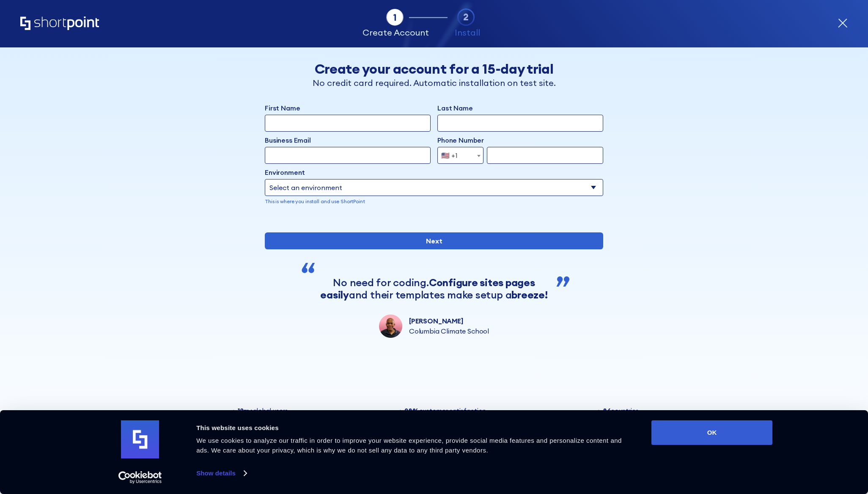 Image resolution: width=868 pixels, height=494 pixels. What do you see at coordinates (409, 445) in the screenshot?
I see `span: We use cookies to analyze our traffic in order to improve your website experience, provide social...` at bounding box center [409, 445].